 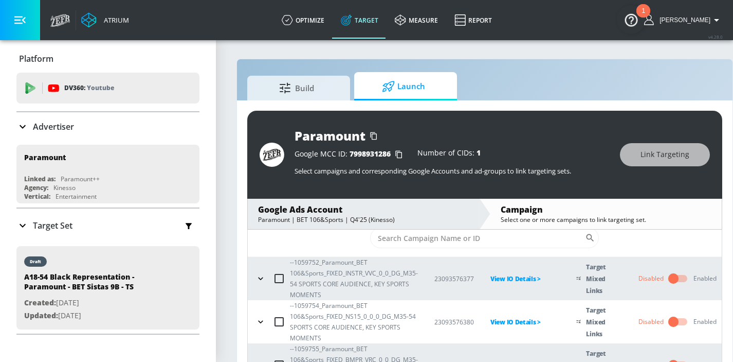 What do you see at coordinates (351, 154) in the screenshot?
I see `div: Google MCC ID:` at bounding box center [351, 154].